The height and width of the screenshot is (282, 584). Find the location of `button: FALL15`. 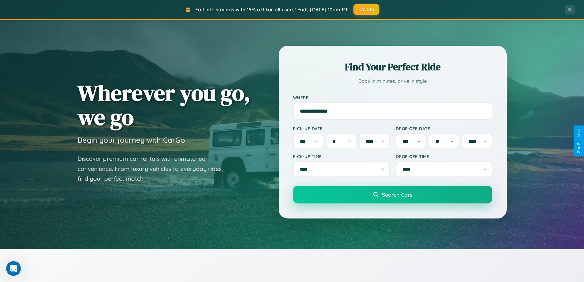

button: FALL15 is located at coordinates (367, 10).